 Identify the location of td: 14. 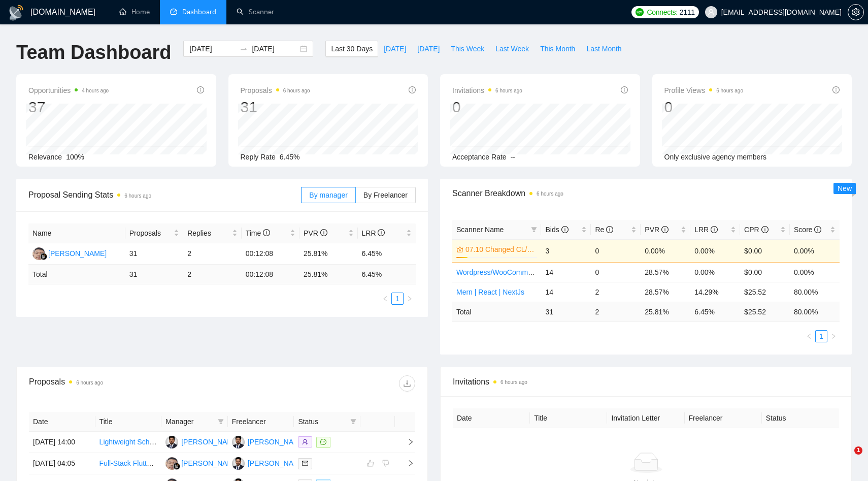
(566, 291).